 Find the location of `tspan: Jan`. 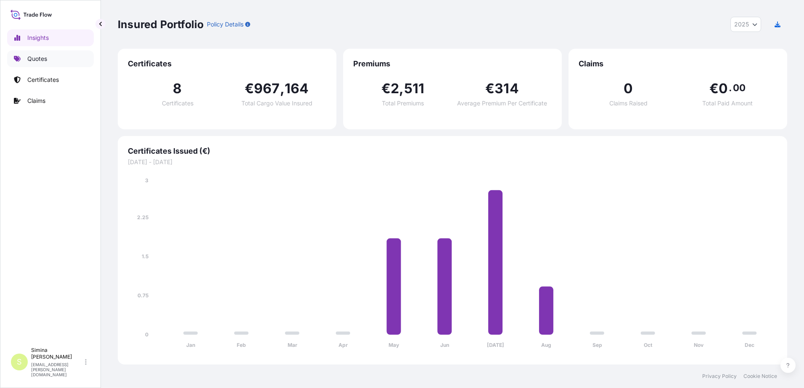

tspan: Jan is located at coordinates (190, 345).